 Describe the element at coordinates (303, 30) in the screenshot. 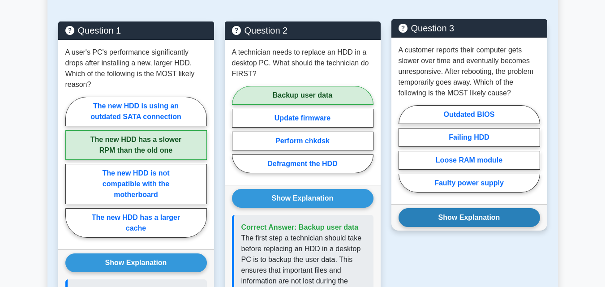

I see `h5: Question 2` at that location.